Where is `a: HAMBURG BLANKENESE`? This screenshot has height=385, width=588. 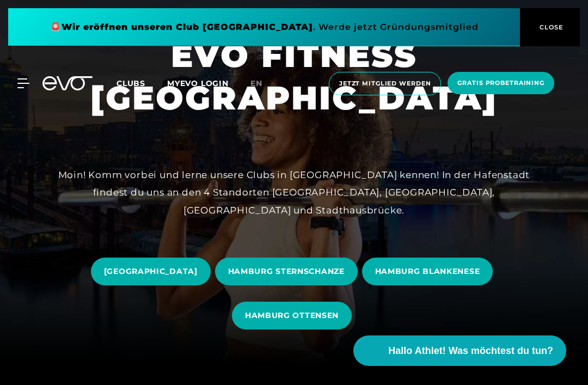
a: HAMBURG BLANKENESE is located at coordinates (429, 271).